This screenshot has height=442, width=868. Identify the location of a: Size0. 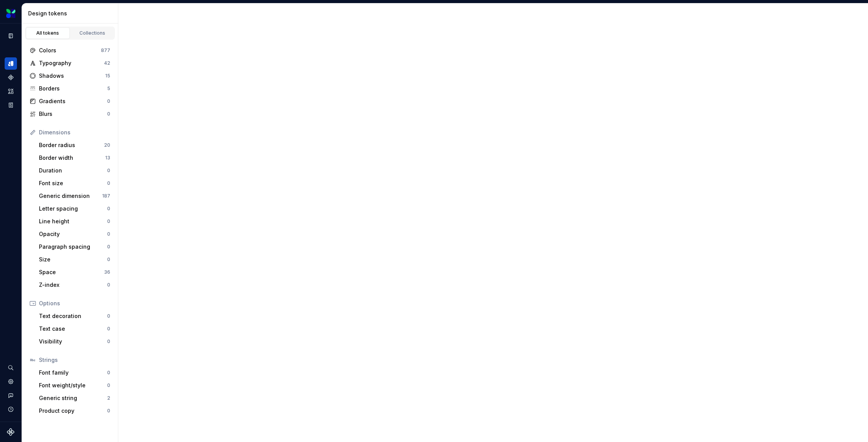
(75, 260).